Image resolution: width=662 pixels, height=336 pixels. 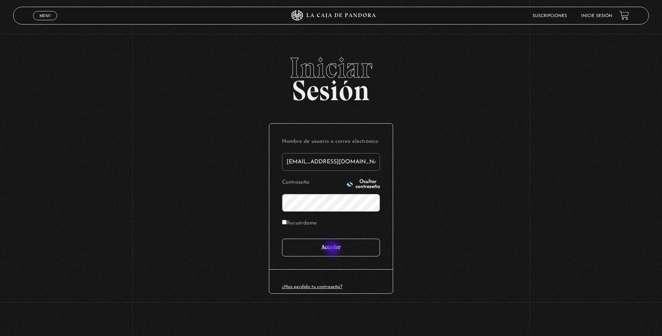 I want to click on span: Cerrar, so click(x=45, y=22).